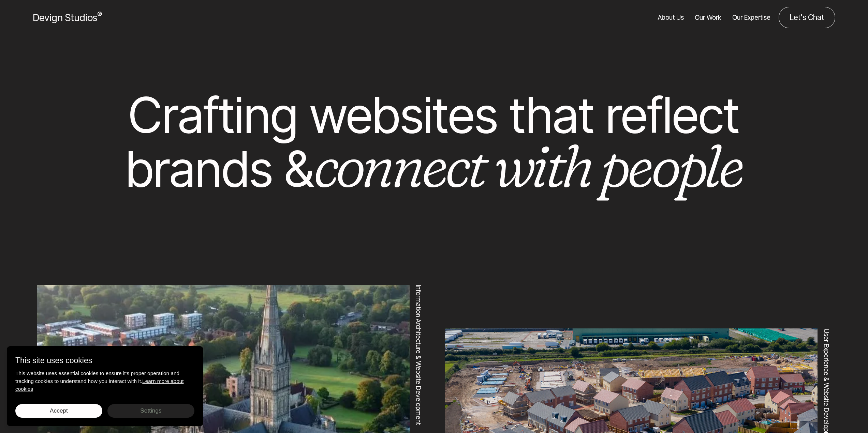 This screenshot has width=868, height=433. Describe the element at coordinates (807, 17) in the screenshot. I see `a: Contact us about your project` at that location.